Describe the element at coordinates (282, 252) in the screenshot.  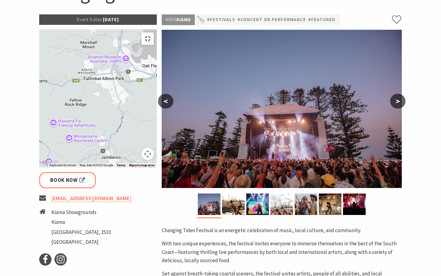
I see `p: With two unique experiences, the festival invites everyone to immerse themselves in the best of t...` at that location.